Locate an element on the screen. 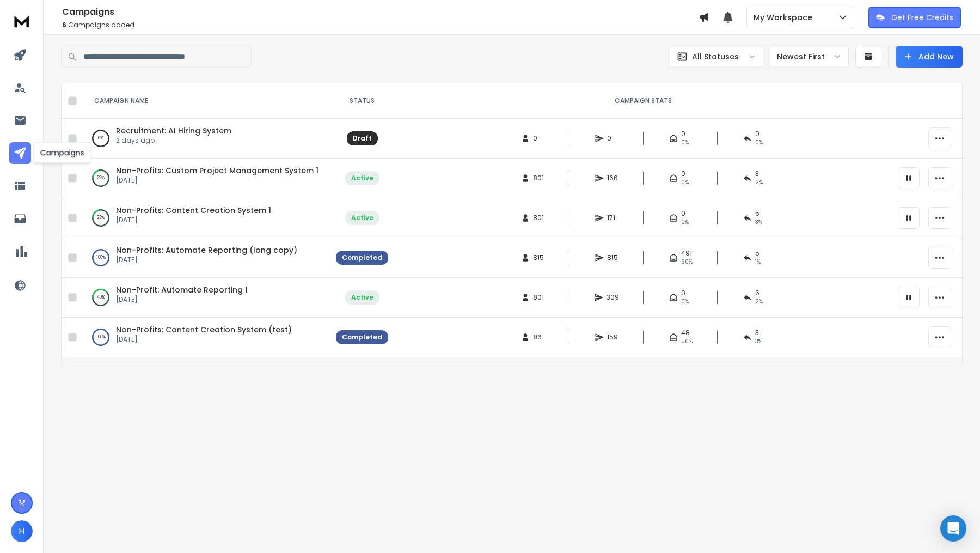  p: My Workspace is located at coordinates (785, 18).